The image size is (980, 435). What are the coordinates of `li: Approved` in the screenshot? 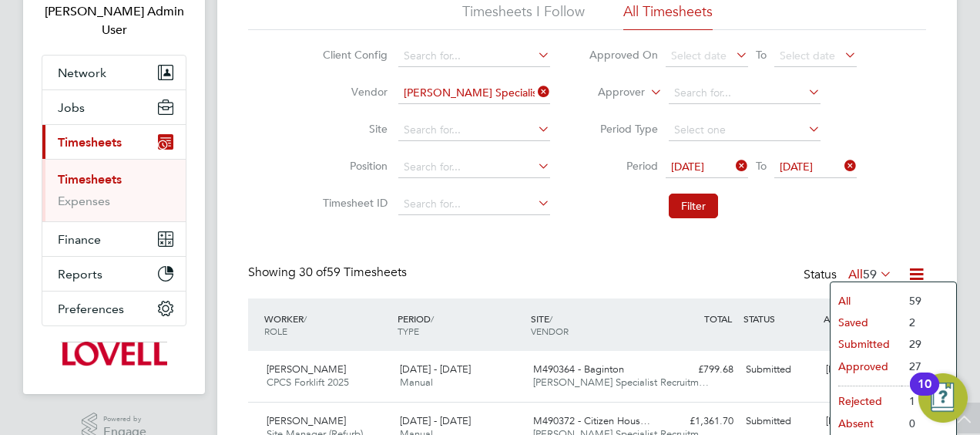 It's located at (866, 366).